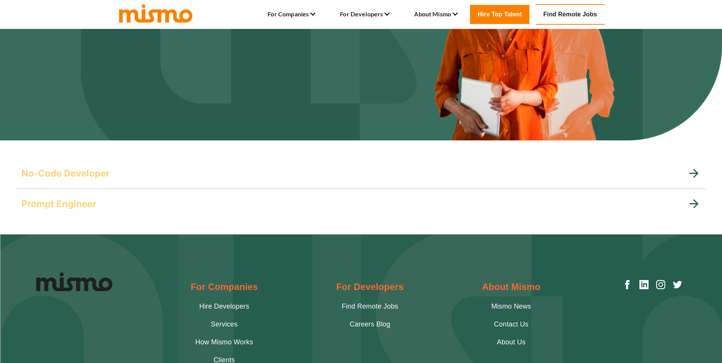 This screenshot has height=363, width=722. Describe the element at coordinates (59, 204) in the screenshot. I see `h5: Prompt Engineer` at that location.